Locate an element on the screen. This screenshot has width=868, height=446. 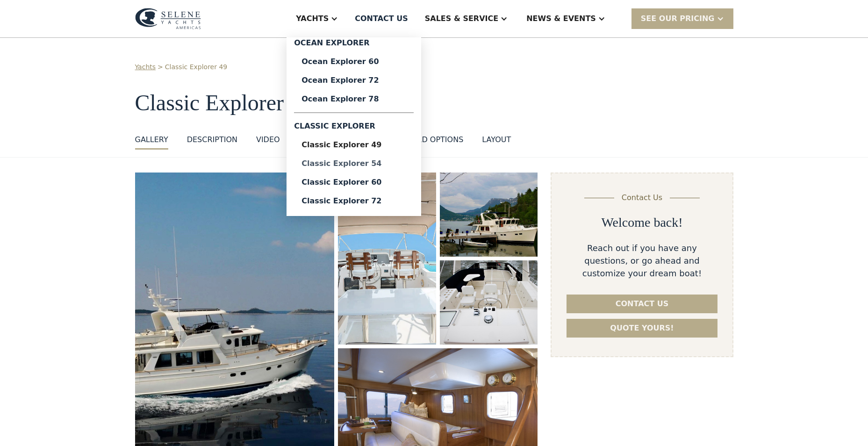
a: DESCRIPTION is located at coordinates (212, 142).